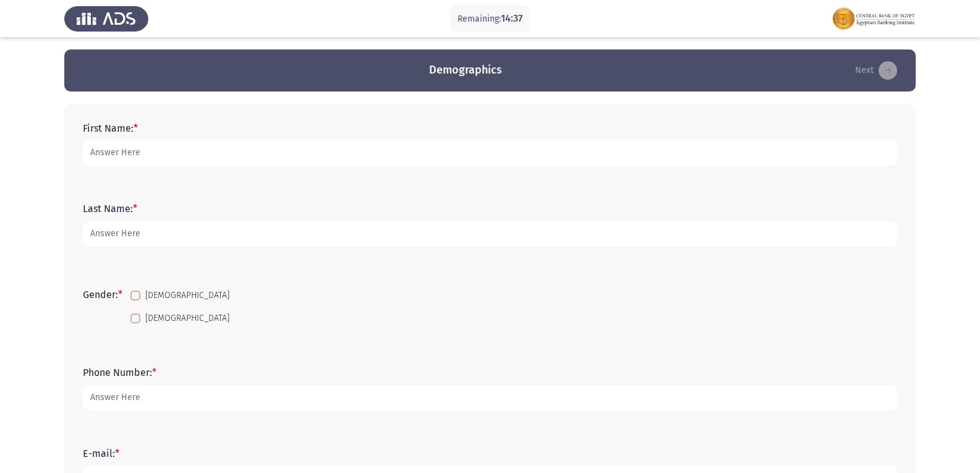  Describe the element at coordinates (120, 372) in the screenshot. I see `label: Phone Number:` at that location.